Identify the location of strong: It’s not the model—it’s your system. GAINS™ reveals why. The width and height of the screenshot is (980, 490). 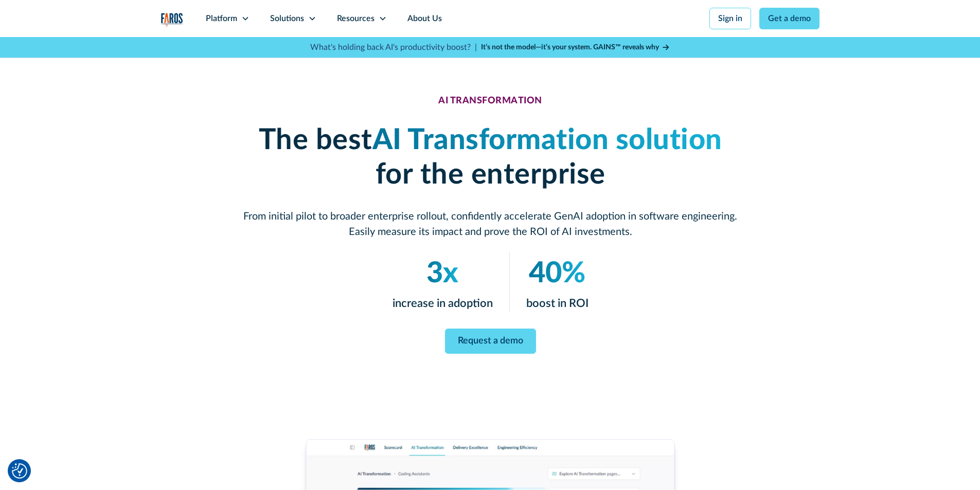
(570, 47).